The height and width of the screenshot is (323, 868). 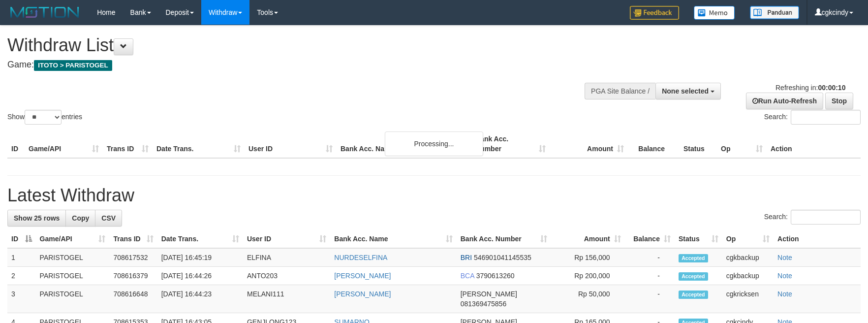 What do you see at coordinates (589, 144) in the screenshot?
I see `th: Amount` at bounding box center [589, 144].